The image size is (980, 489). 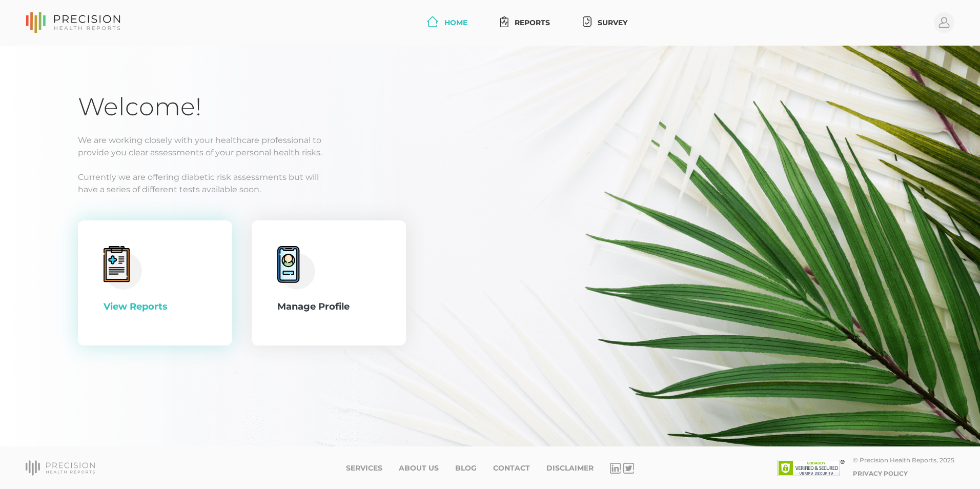 I want to click on p: We are working closely with your healthcare professional to provide you clear assessments of your..., so click(x=490, y=146).